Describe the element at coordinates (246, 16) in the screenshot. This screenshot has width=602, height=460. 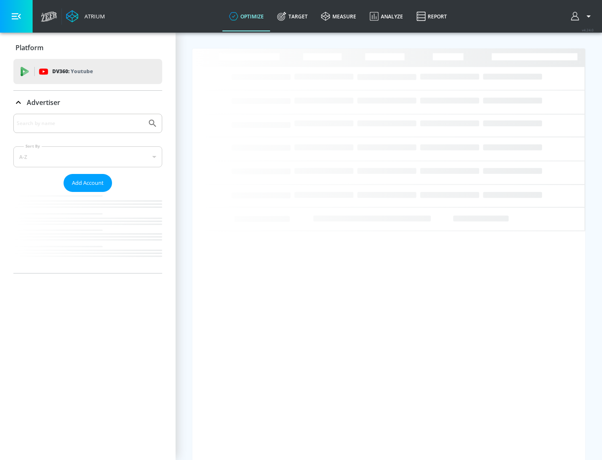
I see `a: optimize` at that location.